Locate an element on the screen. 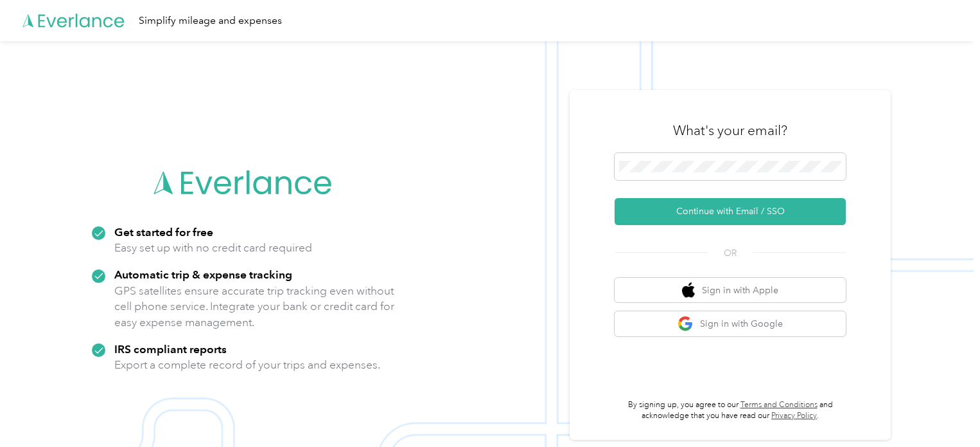 This screenshot has width=980, height=447. p: Export a complete record of your trips and expenses. is located at coordinates (248, 365).